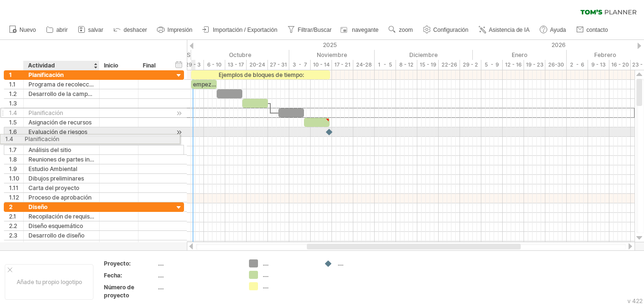 The height and width of the screenshot is (305, 644). What do you see at coordinates (16, 132) in the screenshot?
I see `div: 1.6` at bounding box center [16, 132].